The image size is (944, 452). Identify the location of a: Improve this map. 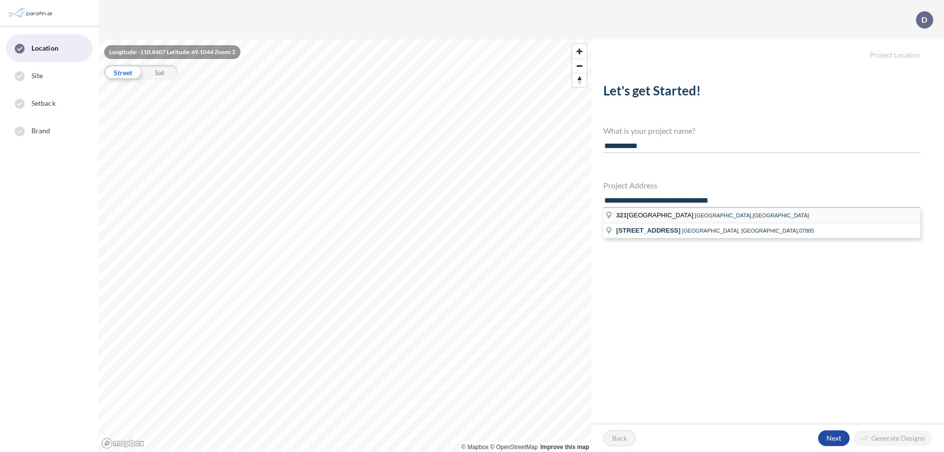
(565, 447).